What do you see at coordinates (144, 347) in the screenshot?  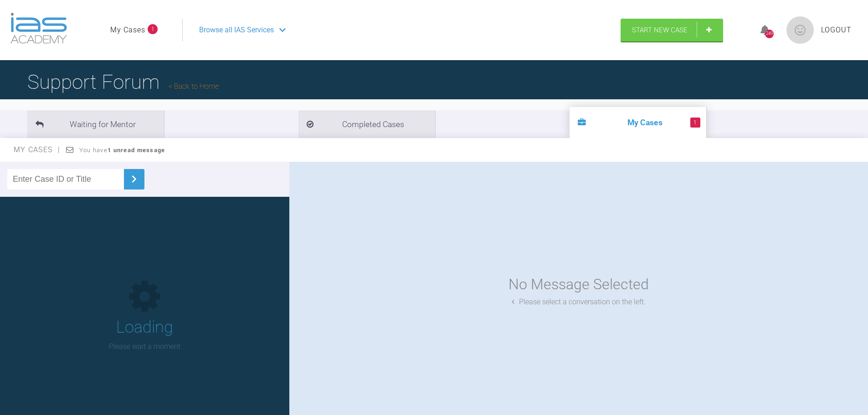 I see `p: Please wait a moment` at bounding box center [144, 347].